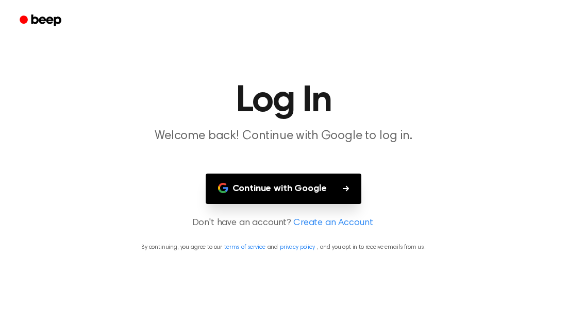 The height and width of the screenshot is (325, 567). I want to click on a: Create an Account, so click(333, 223).